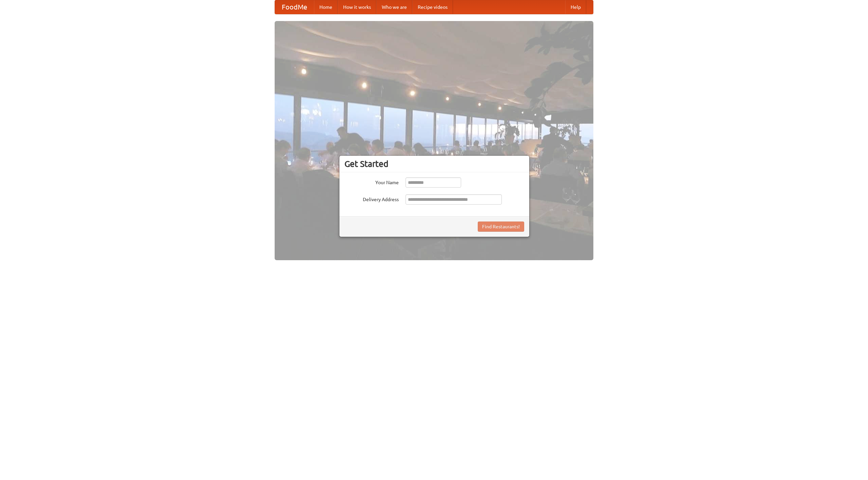 The image size is (868, 480). Describe the element at coordinates (357, 7) in the screenshot. I see `a: How it works` at that location.